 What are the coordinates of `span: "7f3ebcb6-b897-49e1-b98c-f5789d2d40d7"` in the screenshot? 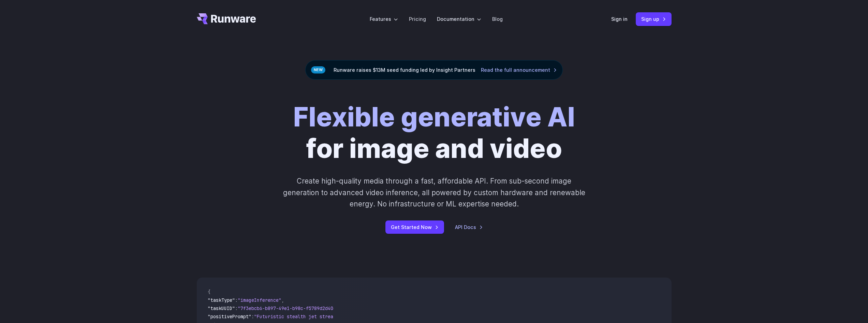 It's located at (290, 308).